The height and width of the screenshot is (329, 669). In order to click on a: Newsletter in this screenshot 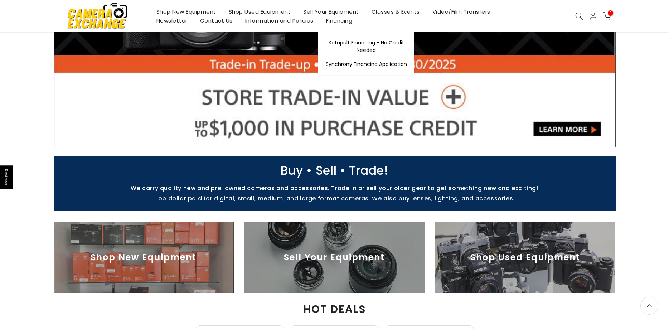, I will do `click(172, 20)`.